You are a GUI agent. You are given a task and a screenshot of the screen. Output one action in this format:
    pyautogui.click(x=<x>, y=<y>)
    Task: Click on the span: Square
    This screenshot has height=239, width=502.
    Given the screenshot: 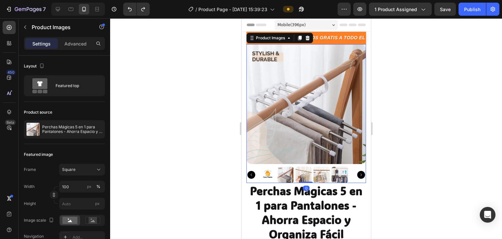 What is the action you would take?
    pyautogui.click(x=69, y=169)
    